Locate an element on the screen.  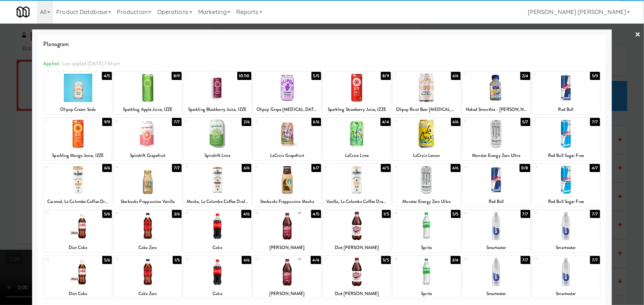
div: LaCroix Grapefruit is located at coordinates (287, 155).